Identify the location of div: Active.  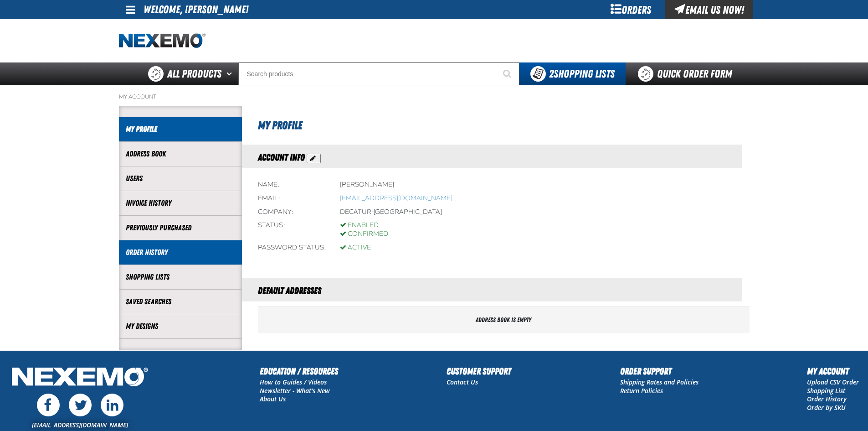
(356, 248).